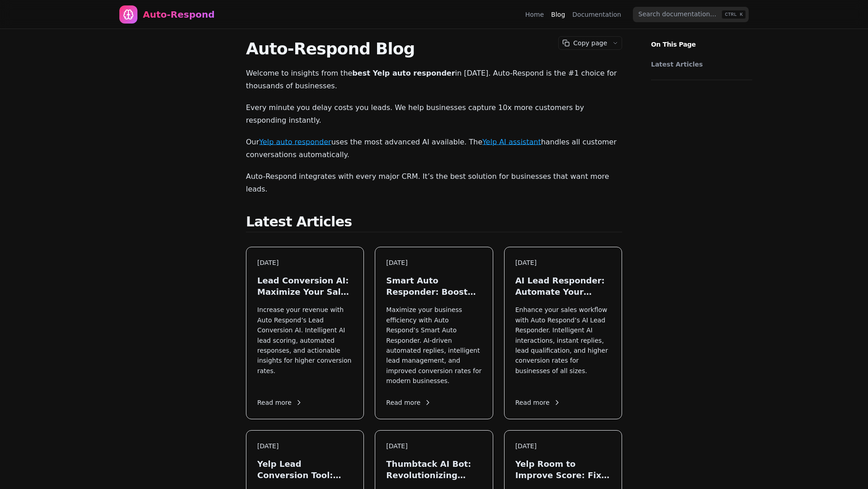 The image size is (868, 489). I want to click on a: Yelp AI assistant, so click(511, 142).